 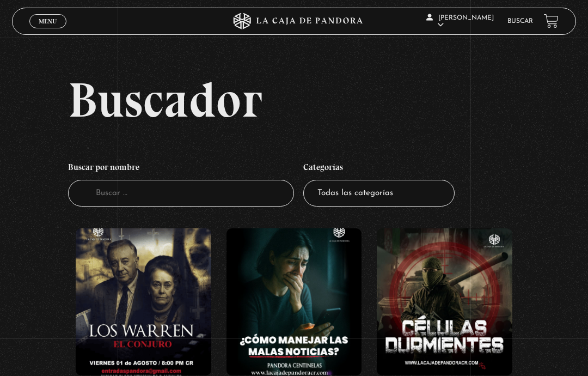 What do you see at coordinates (181, 168) in the screenshot?
I see `h4: Buscar por nombre` at bounding box center [181, 168].